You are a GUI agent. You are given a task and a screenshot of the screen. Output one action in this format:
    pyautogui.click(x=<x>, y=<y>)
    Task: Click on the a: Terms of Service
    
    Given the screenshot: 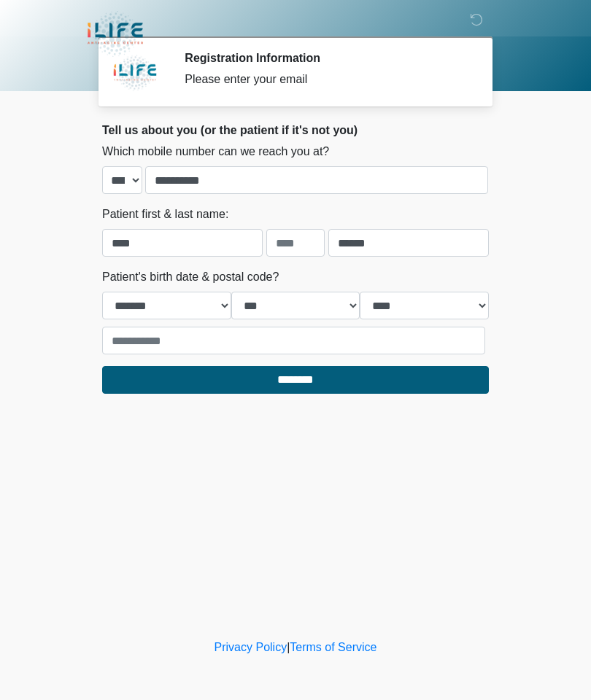 What is the action you would take?
    pyautogui.click(x=333, y=647)
    